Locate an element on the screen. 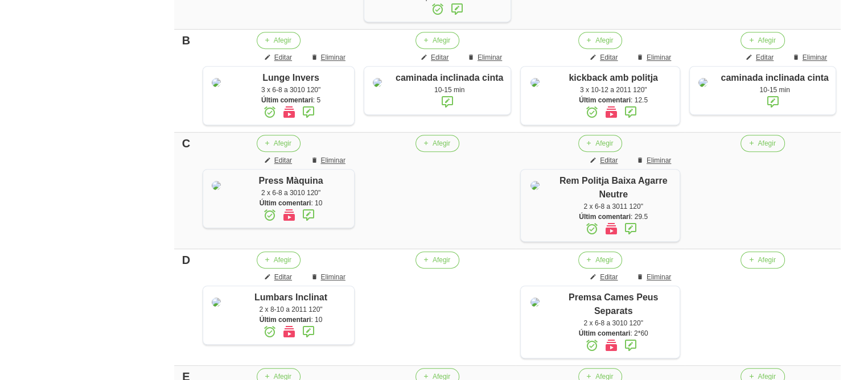 Image resolution: width=868 pixels, height=380 pixels. div: 3 x 6-8 a 3010 120" is located at coordinates (290, 90).